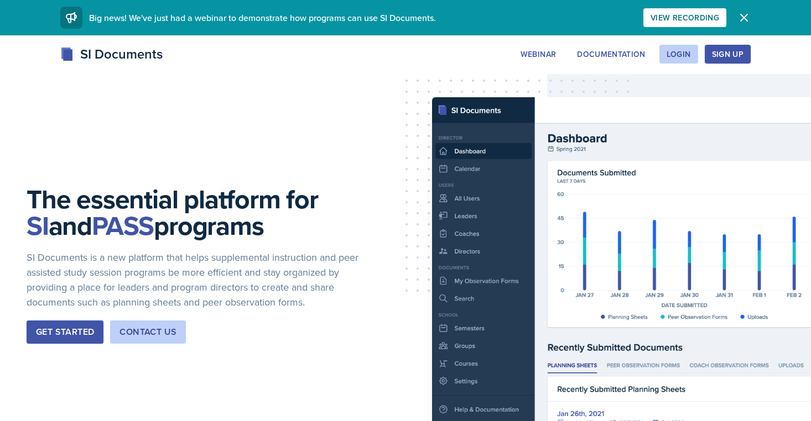  What do you see at coordinates (727, 54) in the screenshot?
I see `button: Sign Up` at bounding box center [727, 54].